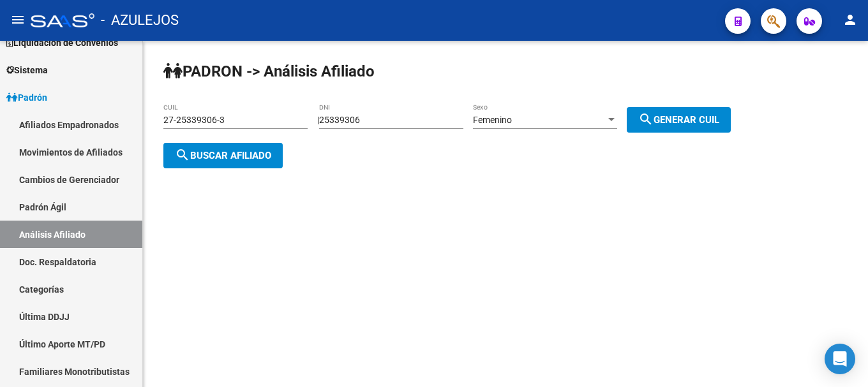  What do you see at coordinates (223, 155) in the screenshot?
I see `span: Buscar afiliado` at bounding box center [223, 155].